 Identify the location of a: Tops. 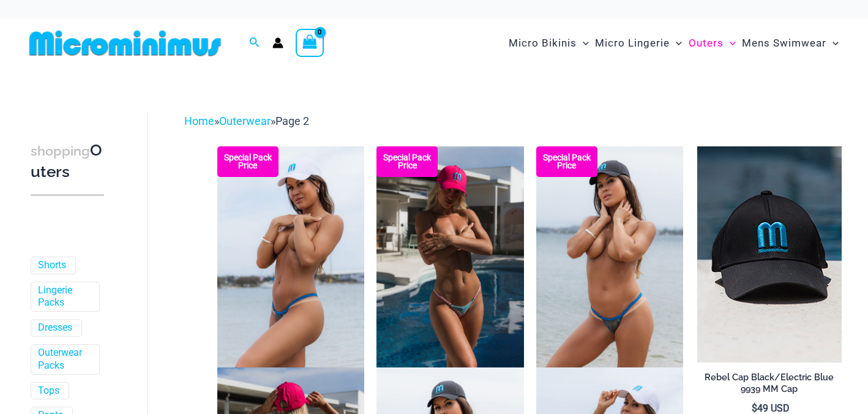
(49, 391).